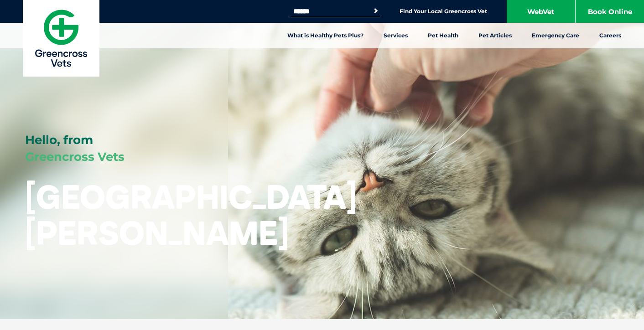  What do you see at coordinates (610, 35) in the screenshot?
I see `a: Careers` at bounding box center [610, 35].